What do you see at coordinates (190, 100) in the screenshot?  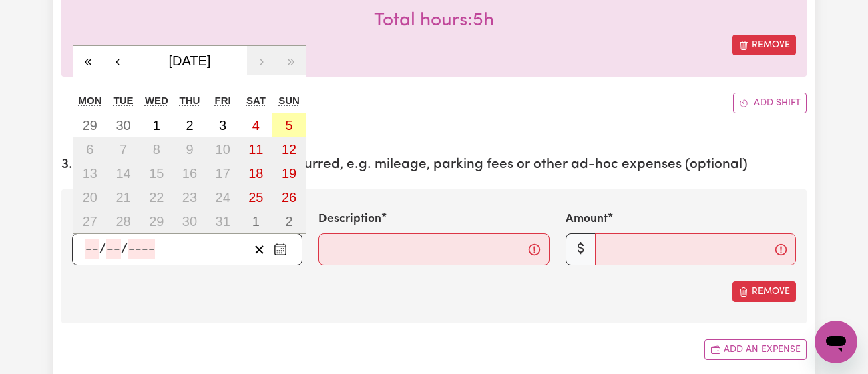 I see `abbr: Thursday` at bounding box center [190, 100].